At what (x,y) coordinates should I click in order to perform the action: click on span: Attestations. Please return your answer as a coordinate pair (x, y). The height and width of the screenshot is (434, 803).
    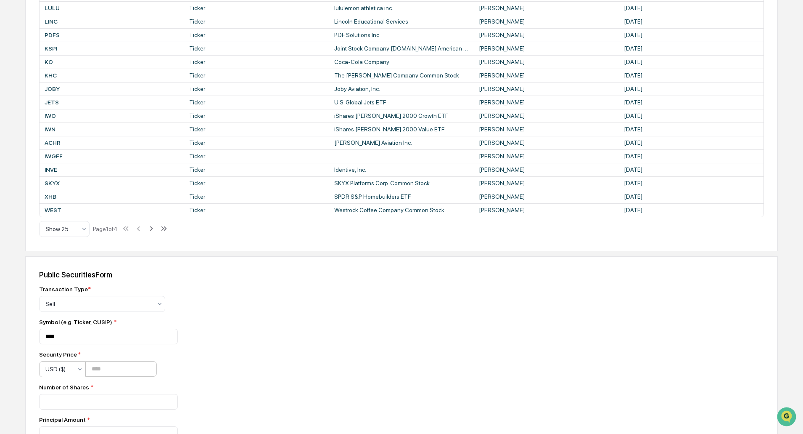
    Looking at the image, I should click on (87, 110).